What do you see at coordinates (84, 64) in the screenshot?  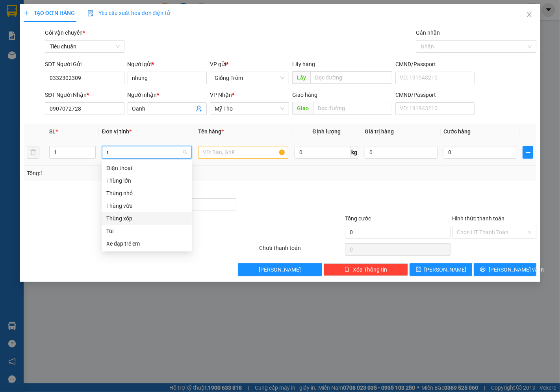 I see `div: SĐT Người Gửi` at bounding box center [84, 64].